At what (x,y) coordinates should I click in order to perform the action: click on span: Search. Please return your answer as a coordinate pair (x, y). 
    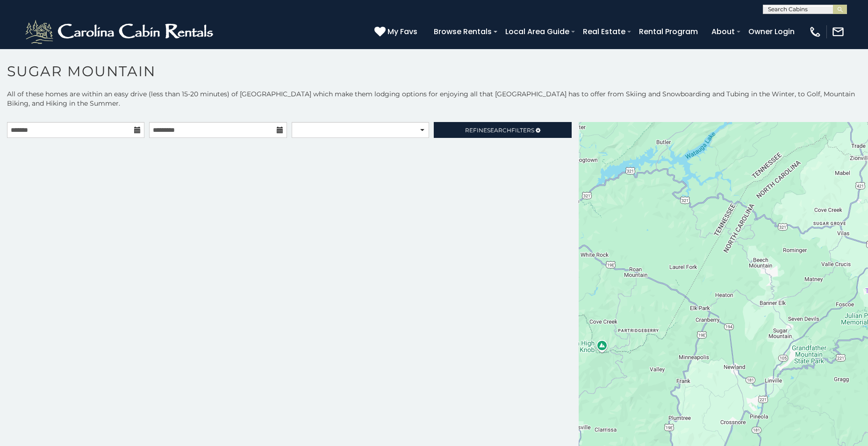
    Looking at the image, I should click on (499, 130).